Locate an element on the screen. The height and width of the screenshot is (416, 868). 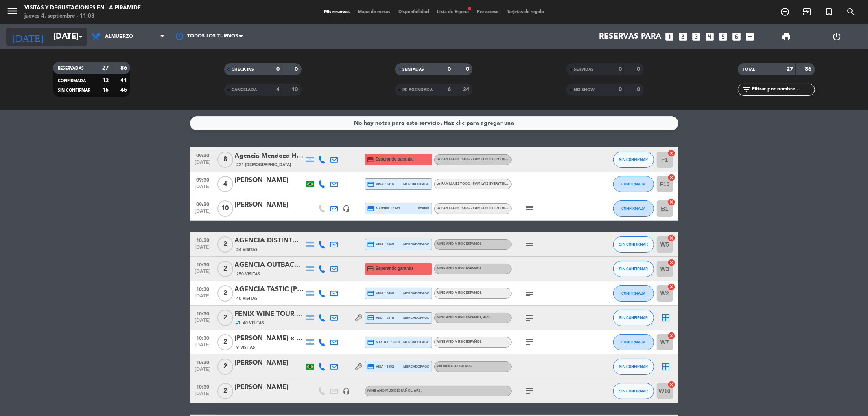
span: SENTADAS is located at coordinates (413, 70).